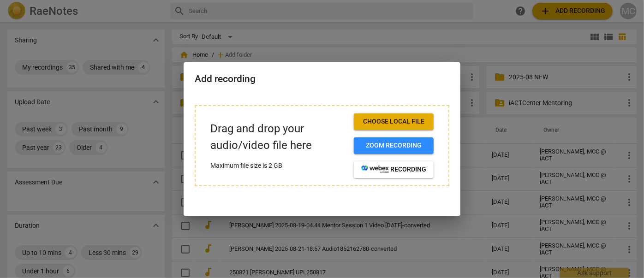  I want to click on p: Drag and drop your audio/video file here, so click(278, 137).